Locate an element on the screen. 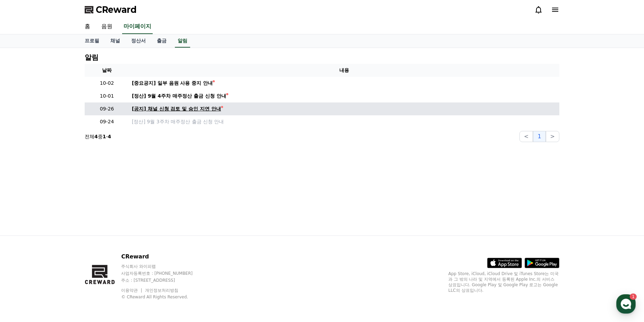 Image resolution: width=644 pixels, height=322 pixels. a: 알림 is located at coordinates (183, 41).